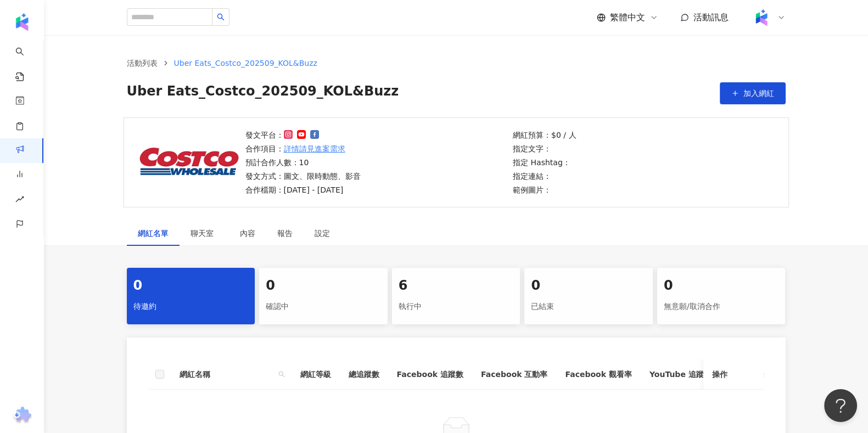 This screenshot has width=868, height=433. Describe the element at coordinates (324, 307) in the screenshot. I see `div: 確認中` at that location.